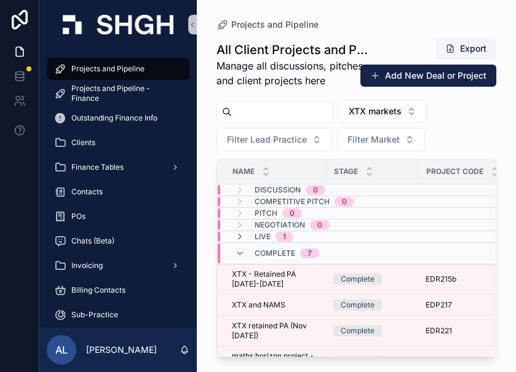 This screenshot has height=372, width=516. Describe the element at coordinates (83, 143) in the screenshot. I see `span: Clients` at that location.